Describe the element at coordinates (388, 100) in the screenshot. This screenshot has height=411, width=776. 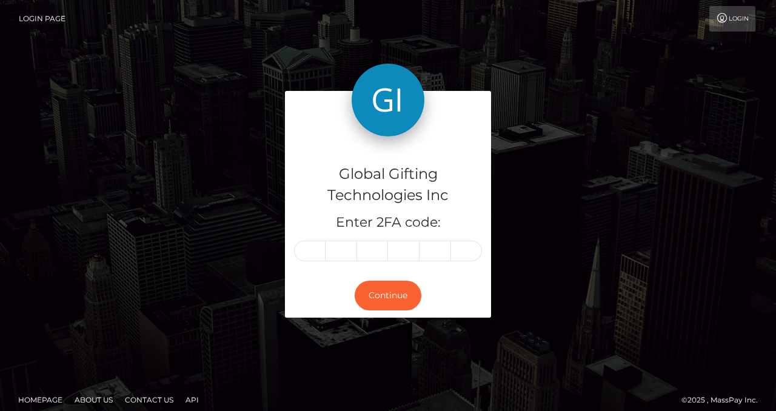
I see `img: Global Gifting Technologies Inc` at that location.